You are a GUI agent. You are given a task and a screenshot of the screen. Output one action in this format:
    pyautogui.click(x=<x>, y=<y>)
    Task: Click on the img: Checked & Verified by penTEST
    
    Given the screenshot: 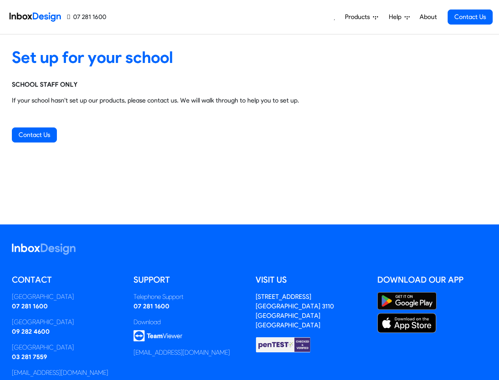 What is the action you would take?
    pyautogui.click(x=284, y=344)
    